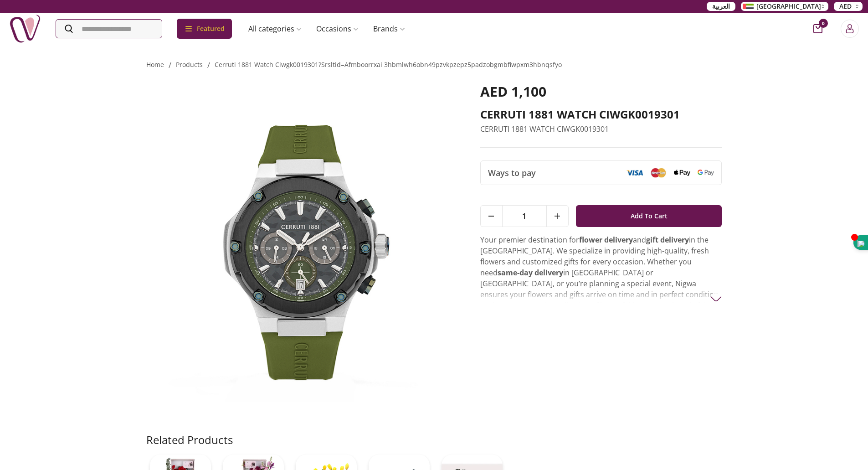  Describe the element at coordinates (525, 216) in the screenshot. I see `span: 1` at that location.